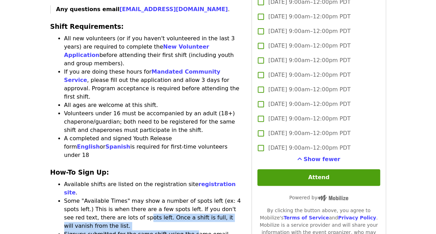 This screenshot has height=234, width=436. I want to click on a: Terms of Service, so click(306, 217).